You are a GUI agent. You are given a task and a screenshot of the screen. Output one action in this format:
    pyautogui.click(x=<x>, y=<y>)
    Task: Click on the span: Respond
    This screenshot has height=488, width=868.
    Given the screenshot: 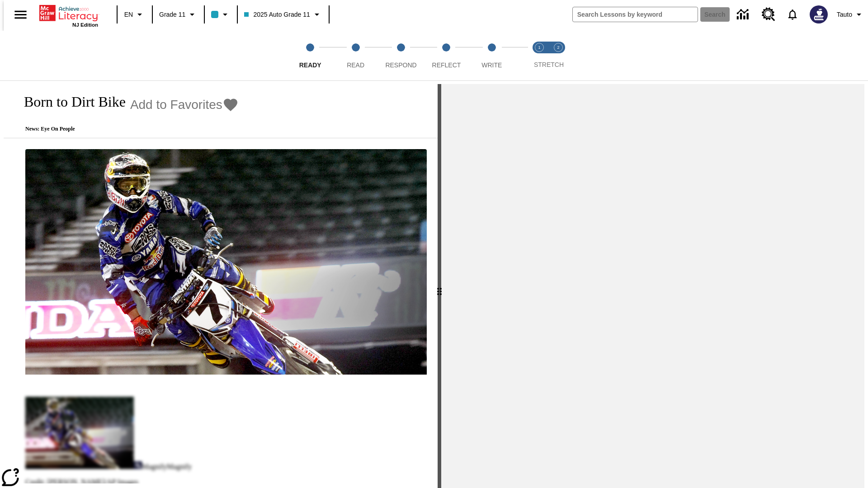 What is the action you would take?
    pyautogui.click(x=401, y=66)
    